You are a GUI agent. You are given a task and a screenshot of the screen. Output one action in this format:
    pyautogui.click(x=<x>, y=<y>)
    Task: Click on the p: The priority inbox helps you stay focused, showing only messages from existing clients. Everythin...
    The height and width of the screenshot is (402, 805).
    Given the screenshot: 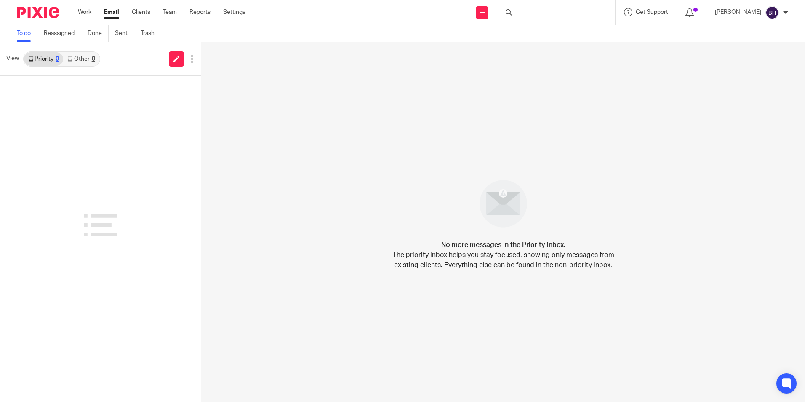 What is the action you would take?
    pyautogui.click(x=503, y=260)
    